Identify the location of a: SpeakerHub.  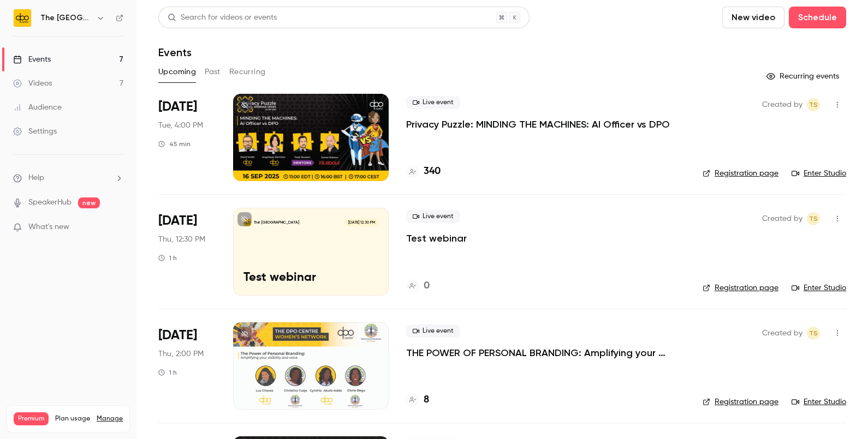
(50, 202).